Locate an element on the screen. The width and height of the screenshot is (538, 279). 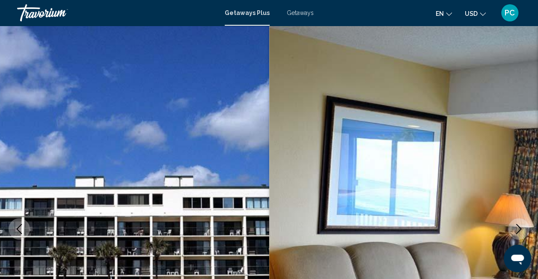
a: Travorium is located at coordinates (116, 13).